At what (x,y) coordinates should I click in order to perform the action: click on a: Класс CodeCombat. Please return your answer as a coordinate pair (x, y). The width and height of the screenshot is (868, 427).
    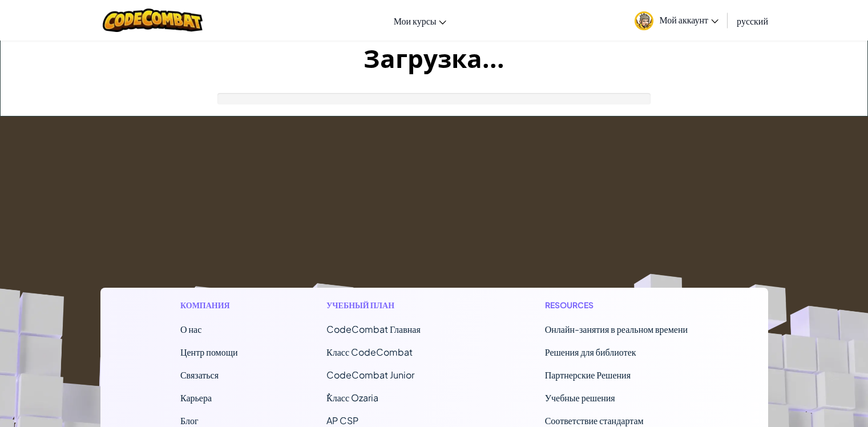
    Looking at the image, I should click on (369, 352).